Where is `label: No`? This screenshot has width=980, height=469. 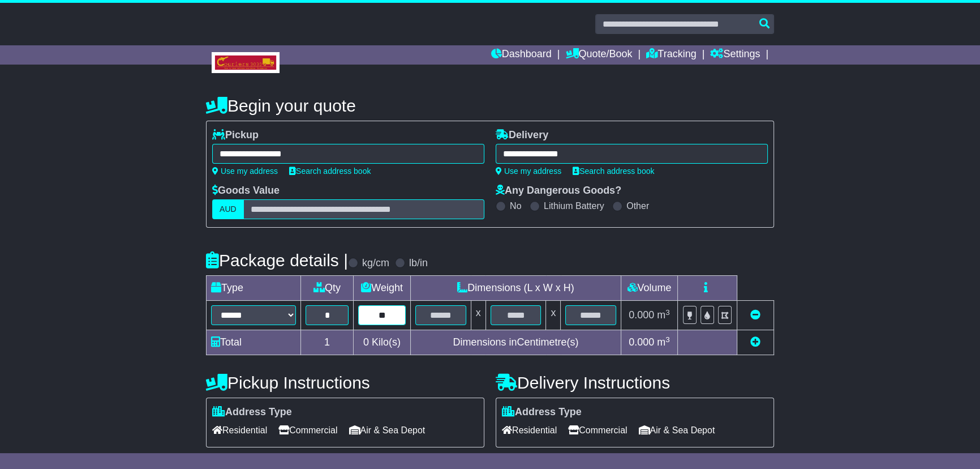
label: No is located at coordinates (516, 205).